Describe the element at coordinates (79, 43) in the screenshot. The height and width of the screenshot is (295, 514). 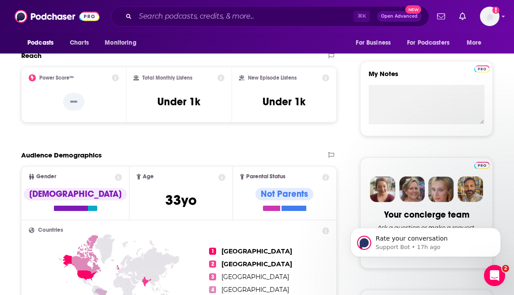
I see `a: Charts` at that location.